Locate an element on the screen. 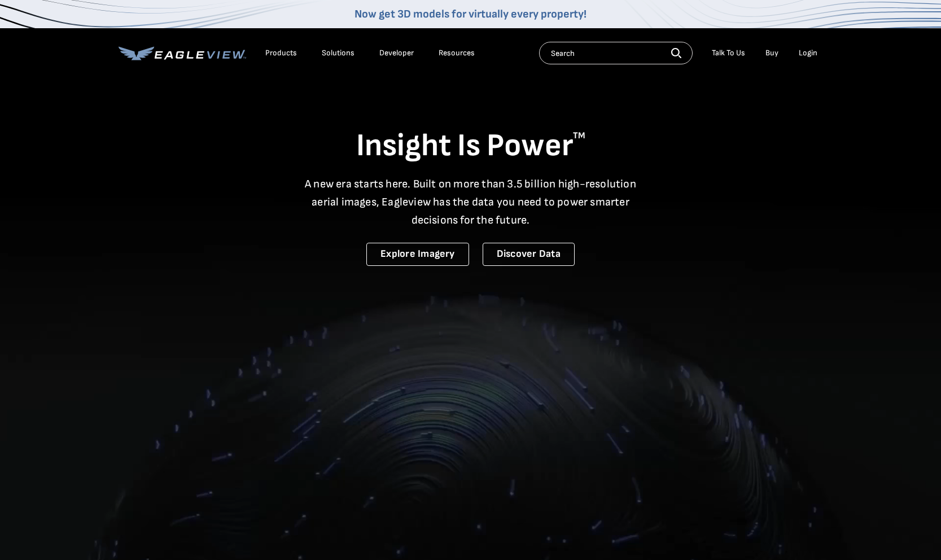 The height and width of the screenshot is (560, 941). div: Resources is located at coordinates (457, 53).